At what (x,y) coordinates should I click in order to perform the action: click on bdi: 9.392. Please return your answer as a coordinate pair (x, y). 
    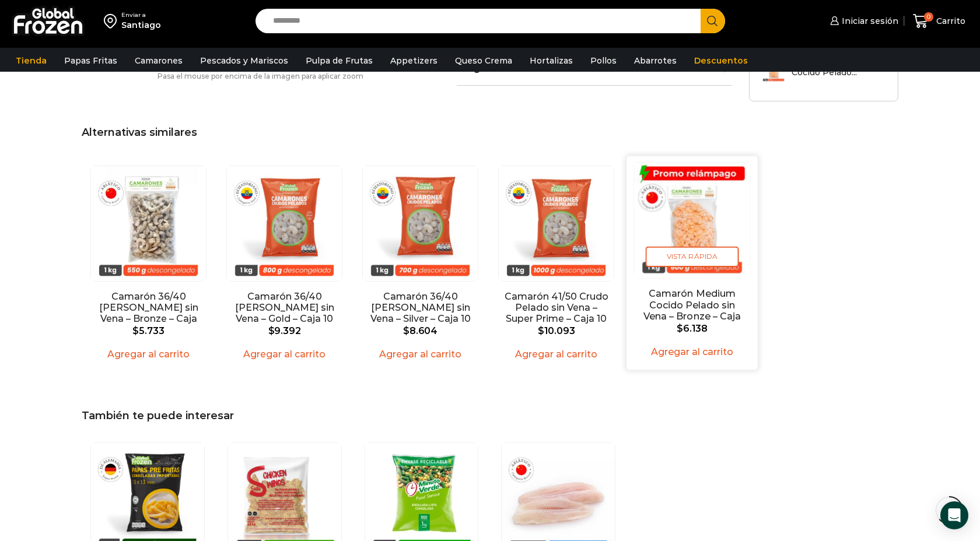
    Looking at the image, I should click on (285, 331).